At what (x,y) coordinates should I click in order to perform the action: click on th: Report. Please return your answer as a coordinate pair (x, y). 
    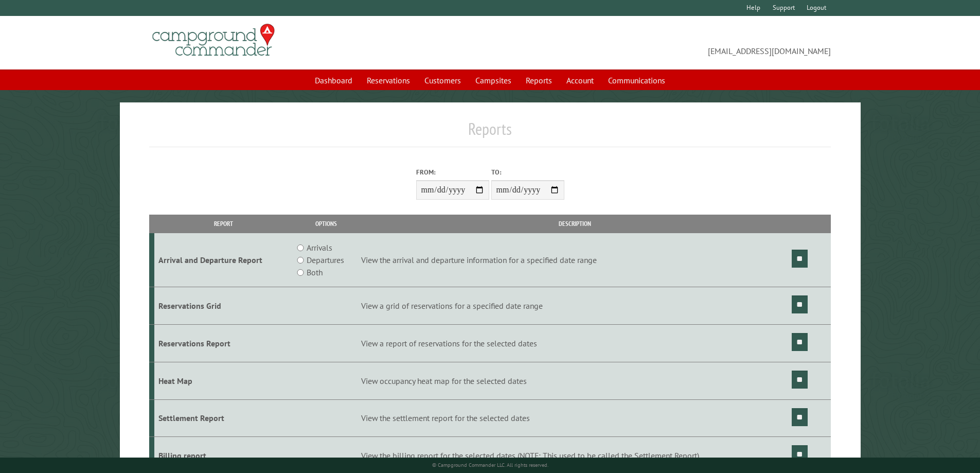
    Looking at the image, I should click on (224, 224).